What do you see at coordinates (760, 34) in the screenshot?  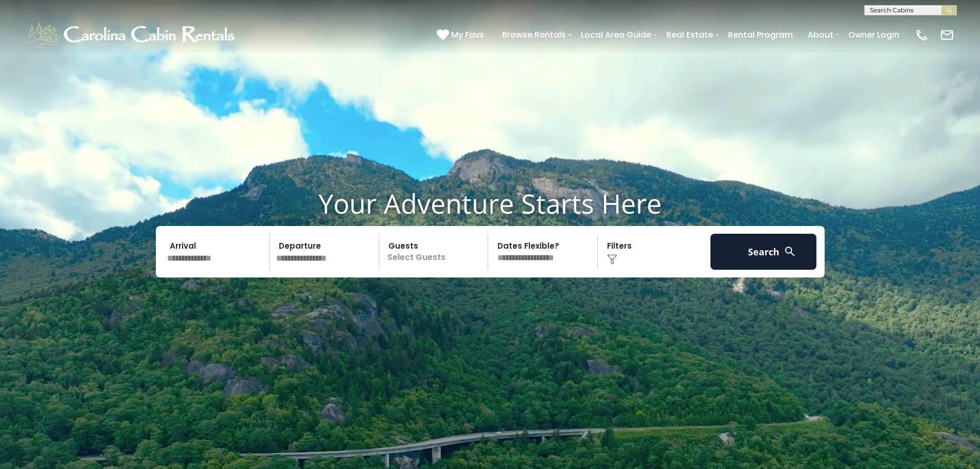 I see `a: Rental Program` at bounding box center [760, 34].